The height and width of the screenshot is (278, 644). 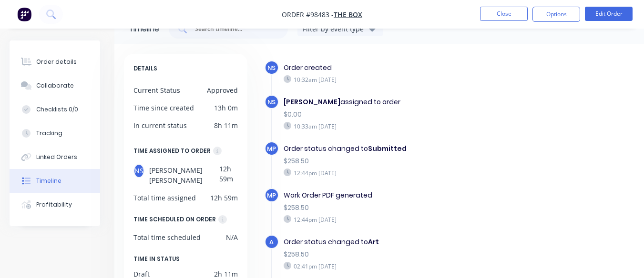 What do you see at coordinates (55, 157) in the screenshot?
I see `button: Linked Orders` at bounding box center [55, 157].